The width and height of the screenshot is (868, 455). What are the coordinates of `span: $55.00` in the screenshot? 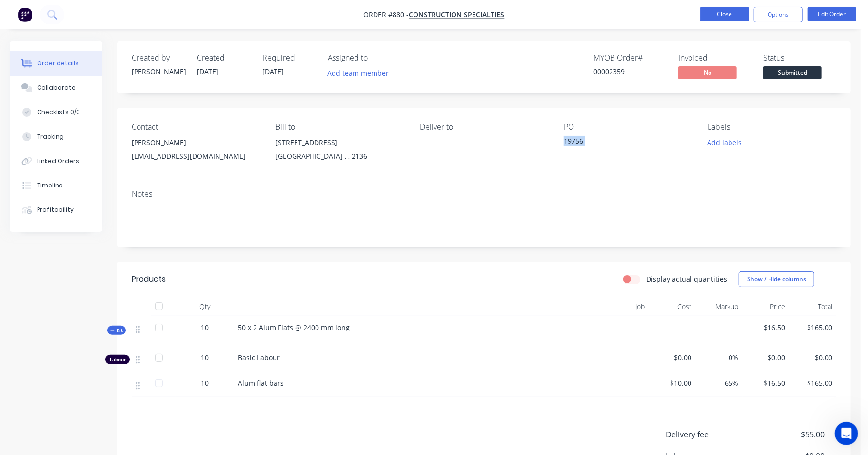 It's located at (788, 434).